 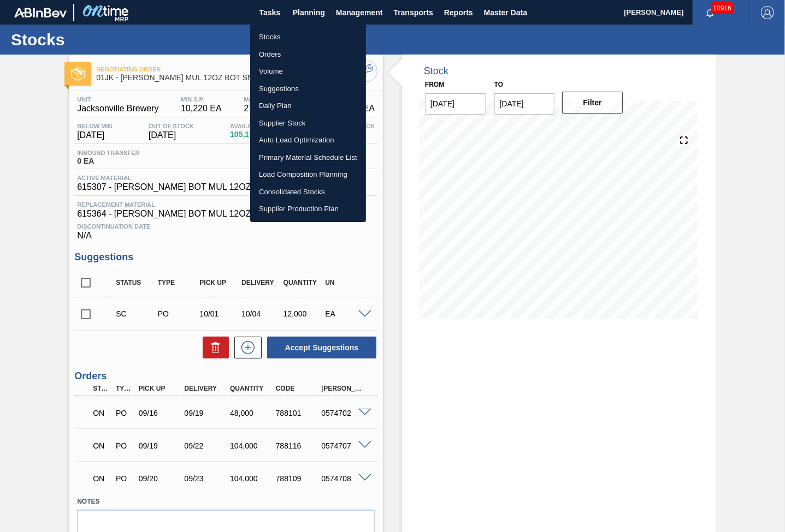 I want to click on li: Supplier Stock, so click(x=308, y=124).